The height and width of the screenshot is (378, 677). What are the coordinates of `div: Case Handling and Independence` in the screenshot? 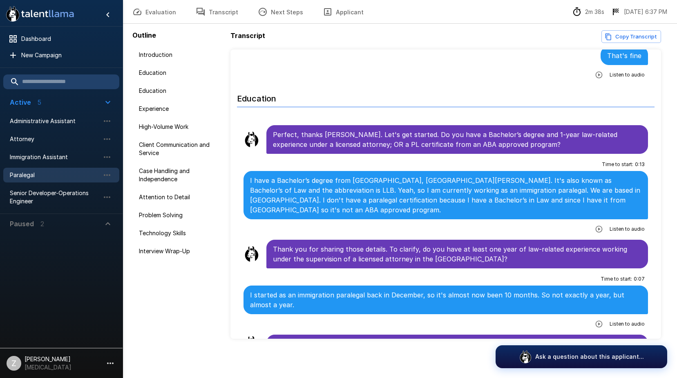 It's located at (180, 175).